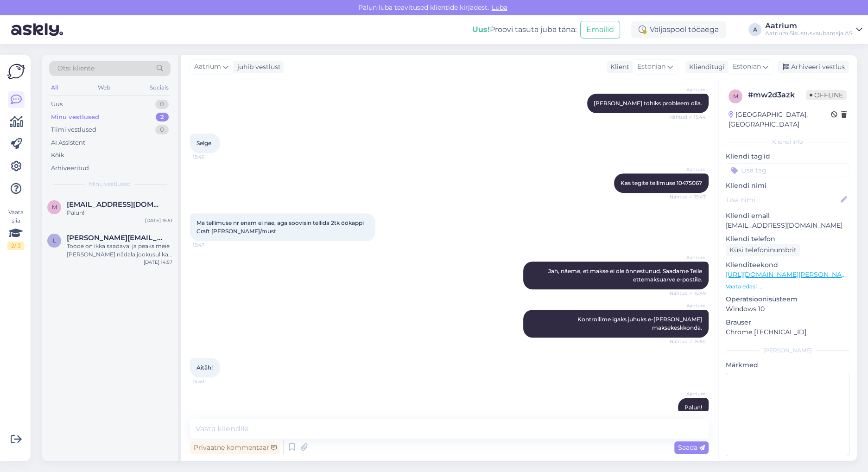  What do you see at coordinates (688, 341) in the screenshot?
I see `span: Nähtud ✓ 15:50` at bounding box center [688, 341].